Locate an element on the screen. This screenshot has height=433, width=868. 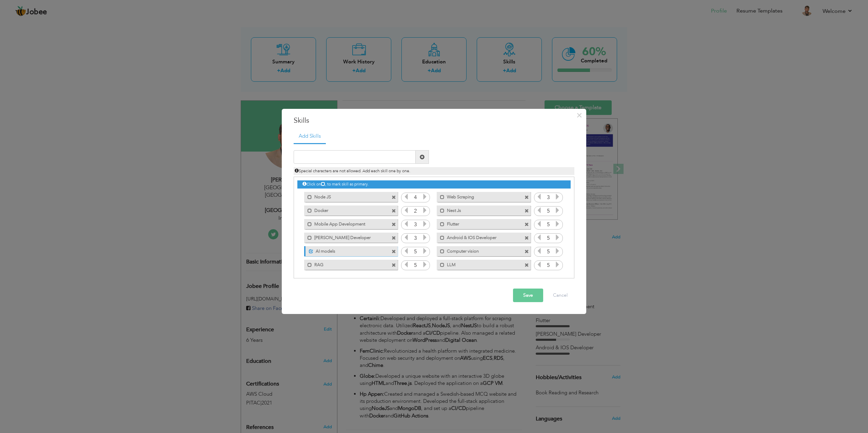
div: Click on , to mark skill as primary. is located at coordinates (434, 184).